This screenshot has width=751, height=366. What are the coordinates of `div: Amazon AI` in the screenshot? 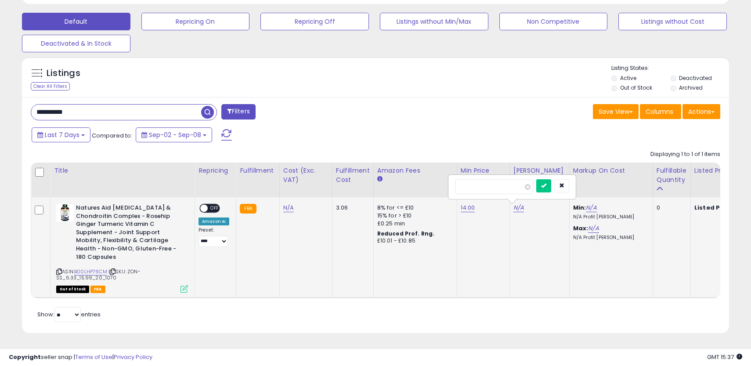 It's located at (214, 221).